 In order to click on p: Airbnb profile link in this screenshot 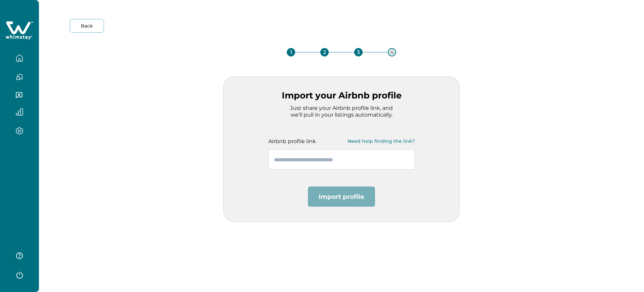, I will do `click(292, 141)`.